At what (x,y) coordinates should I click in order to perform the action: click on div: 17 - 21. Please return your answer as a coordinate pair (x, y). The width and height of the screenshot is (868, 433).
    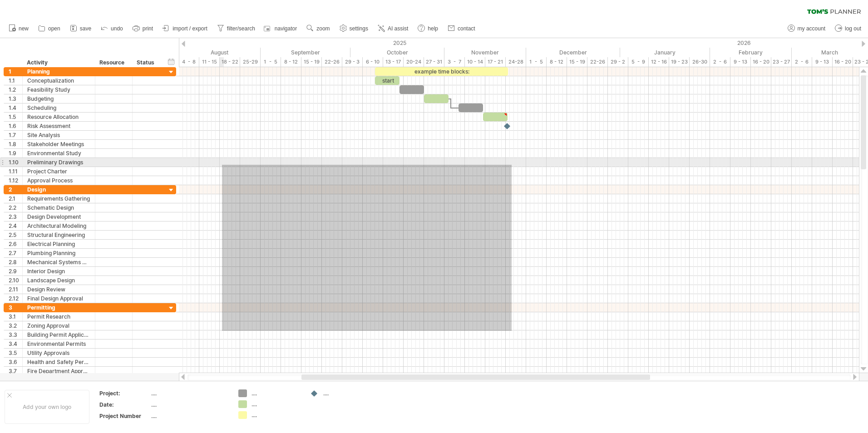
    Looking at the image, I should click on (495, 62).